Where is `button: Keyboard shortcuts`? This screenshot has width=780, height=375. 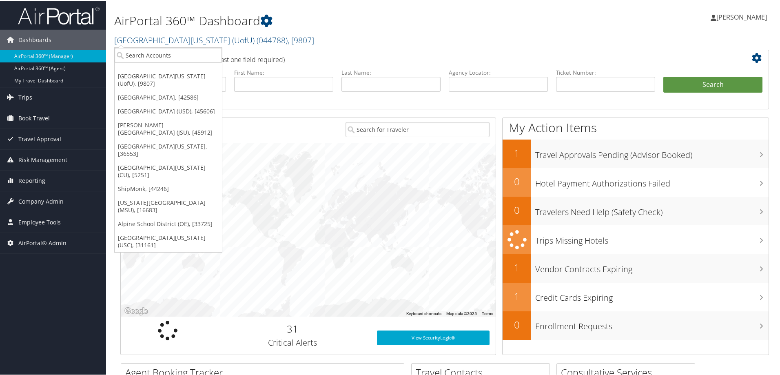
button: Keyboard shortcuts is located at coordinates (424, 313).